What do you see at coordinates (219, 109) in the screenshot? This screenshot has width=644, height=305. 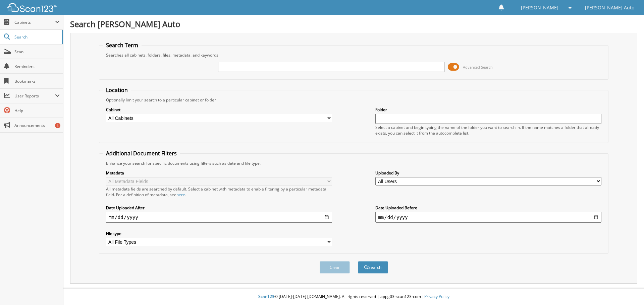 I see `label: Cabinet` at bounding box center [219, 109].